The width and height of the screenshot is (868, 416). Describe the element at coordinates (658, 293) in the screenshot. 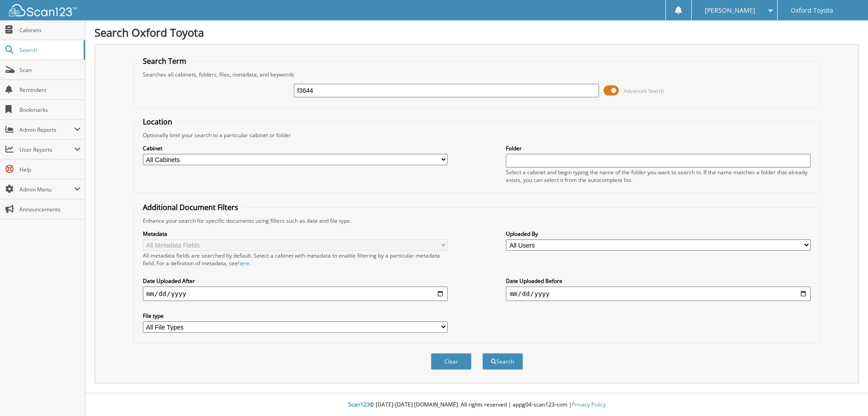

I see `input: end` at that location.